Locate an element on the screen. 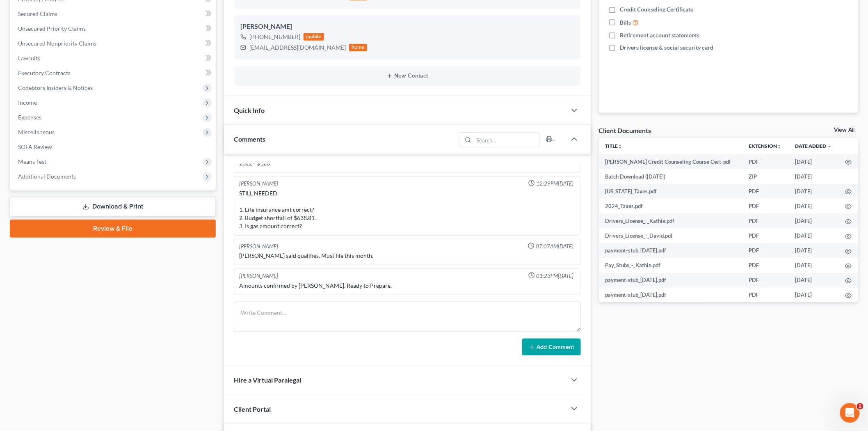  td: Pay_Stubs_-_Kathie.pdf is located at coordinates (671, 265).